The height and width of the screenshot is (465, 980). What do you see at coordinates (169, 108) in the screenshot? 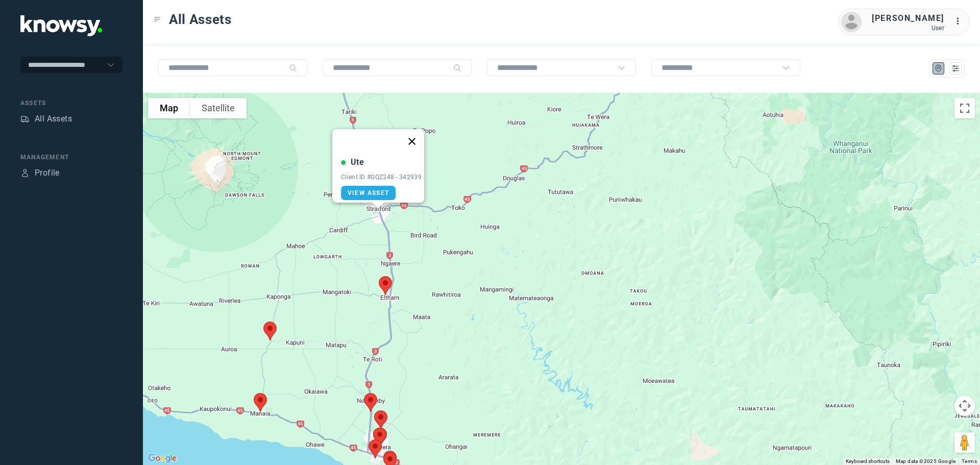
I see `button: Show street map` at bounding box center [169, 108].